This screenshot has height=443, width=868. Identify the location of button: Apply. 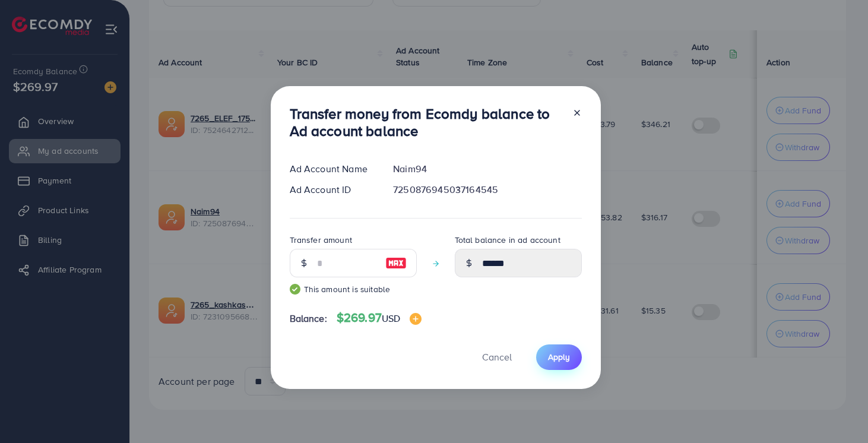
(559, 357).